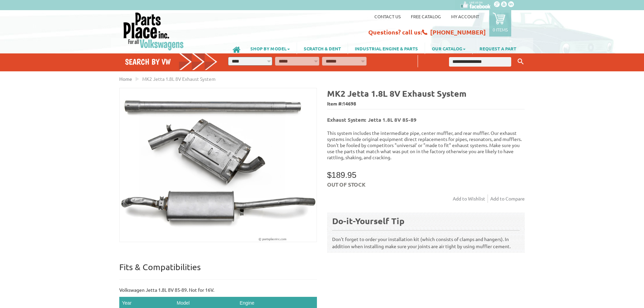 The width and height of the screenshot is (644, 308). Describe the element at coordinates (126, 79) in the screenshot. I see `span: Home` at that location.